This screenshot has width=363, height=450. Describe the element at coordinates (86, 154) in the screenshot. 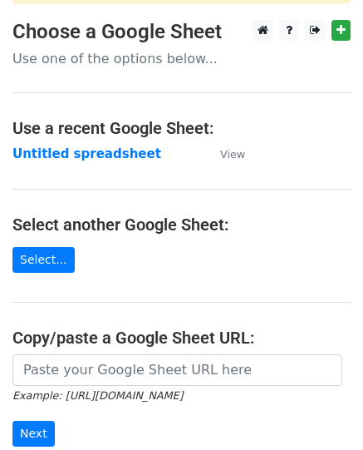

I see `a: Untitled spreadsheet` at that location.